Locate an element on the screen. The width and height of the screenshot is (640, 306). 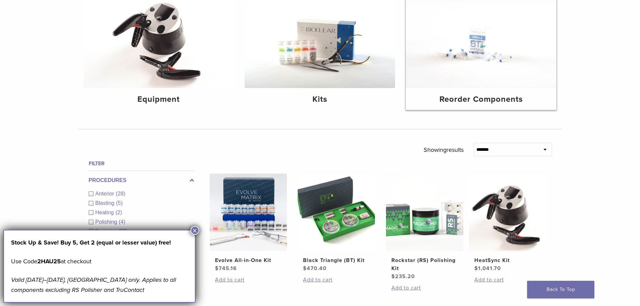
strong: Stock Up & Save! Buy 5, Get 2 (equal or lesser value) free! is located at coordinates (91, 243).